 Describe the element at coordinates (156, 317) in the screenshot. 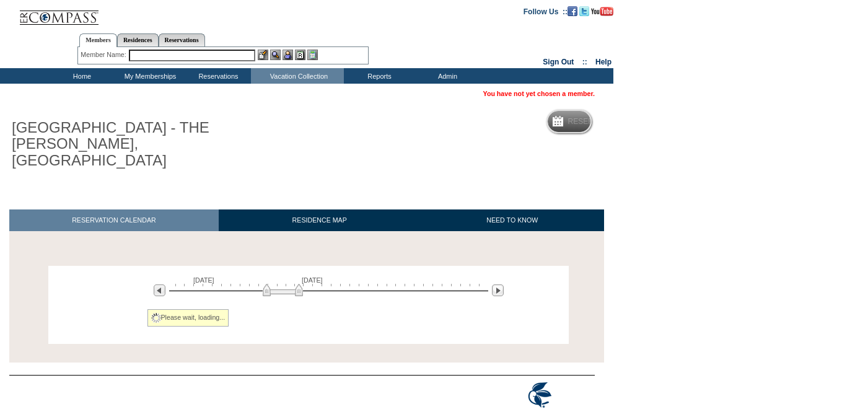

I see `img: spinner2.gif` at that location.